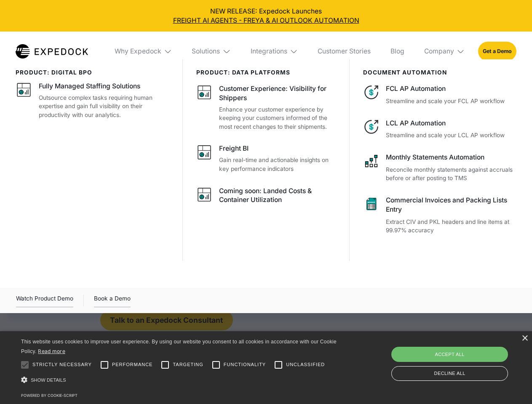 This screenshot has width=532, height=404. I want to click on span: Unclassified, so click(305, 365).